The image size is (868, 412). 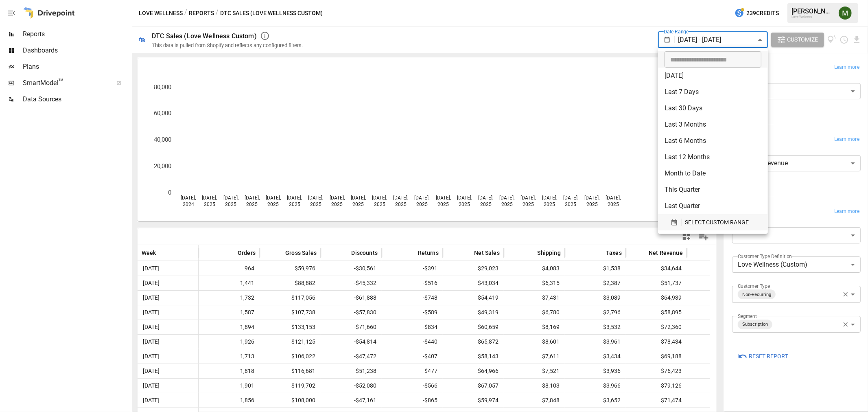 What do you see at coordinates (713, 140) in the screenshot?
I see `li: Last 6 Months` at bounding box center [713, 140].